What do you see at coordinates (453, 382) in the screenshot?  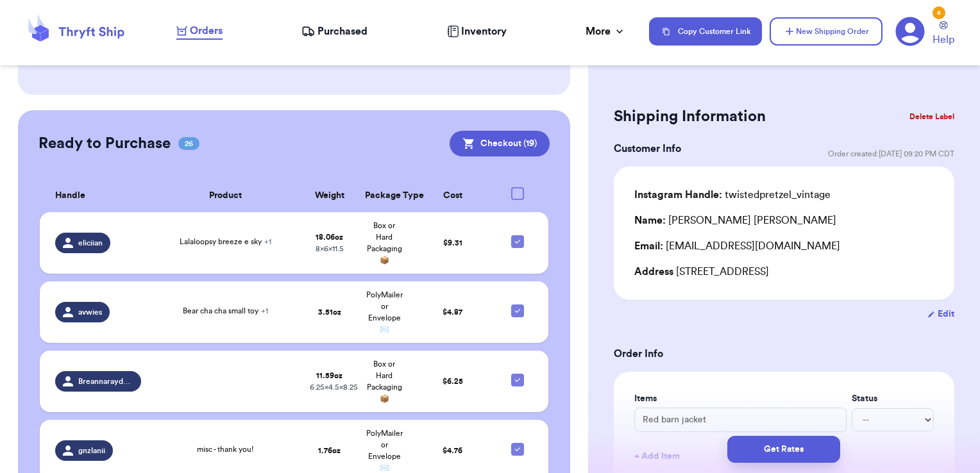 I see `span: $ 6.25` at bounding box center [453, 382].